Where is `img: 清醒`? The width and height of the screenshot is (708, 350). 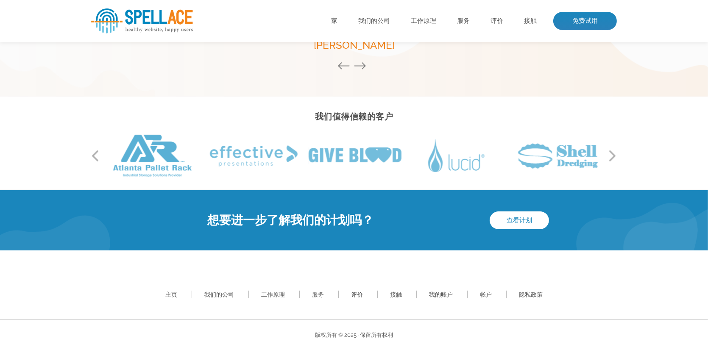
img: 清醒 is located at coordinates (456, 156).